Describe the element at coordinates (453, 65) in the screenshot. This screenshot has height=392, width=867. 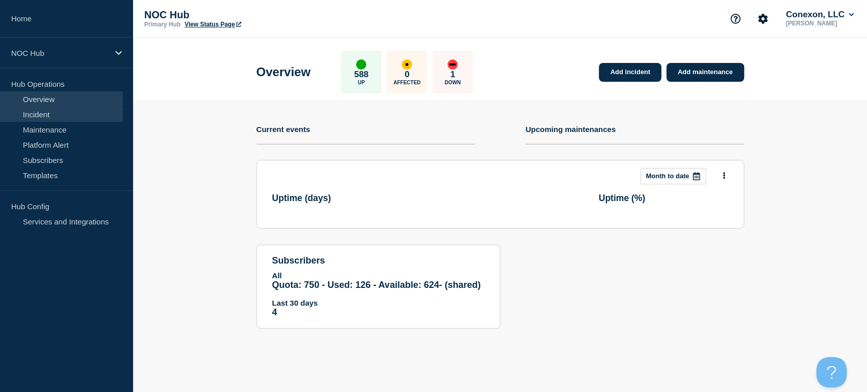
I see `div: down` at that location.